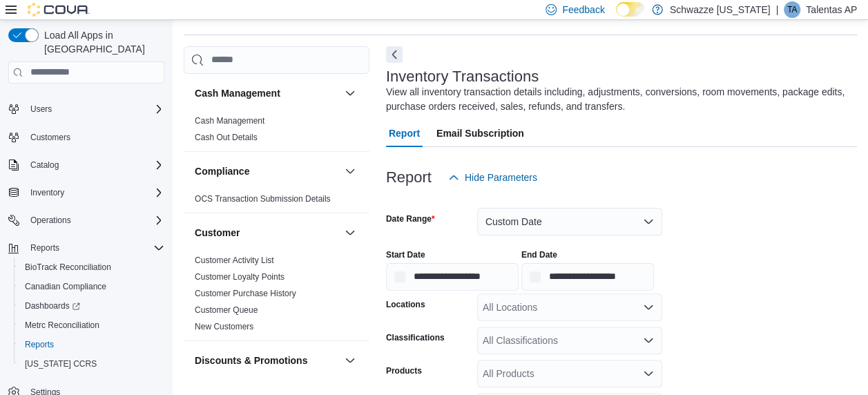  I want to click on button: Metrc Reconciliation, so click(92, 325).